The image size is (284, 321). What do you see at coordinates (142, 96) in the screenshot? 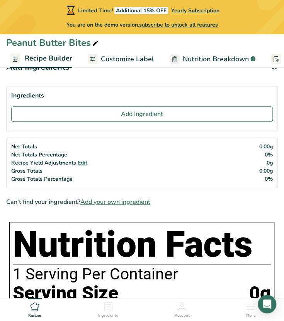
I see `div: Ingredients` at bounding box center [142, 96].